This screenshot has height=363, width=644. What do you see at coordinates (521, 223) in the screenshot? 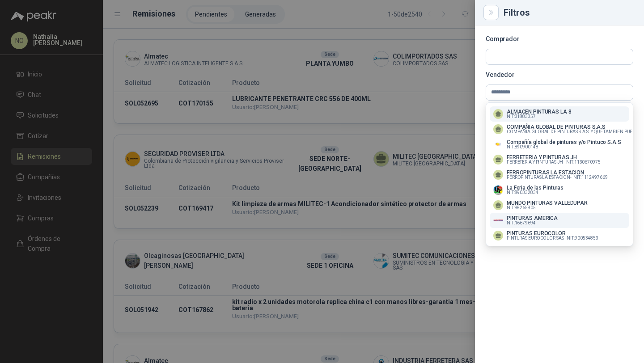
I see `span: NIT : 16679694` at bounding box center [521, 223].